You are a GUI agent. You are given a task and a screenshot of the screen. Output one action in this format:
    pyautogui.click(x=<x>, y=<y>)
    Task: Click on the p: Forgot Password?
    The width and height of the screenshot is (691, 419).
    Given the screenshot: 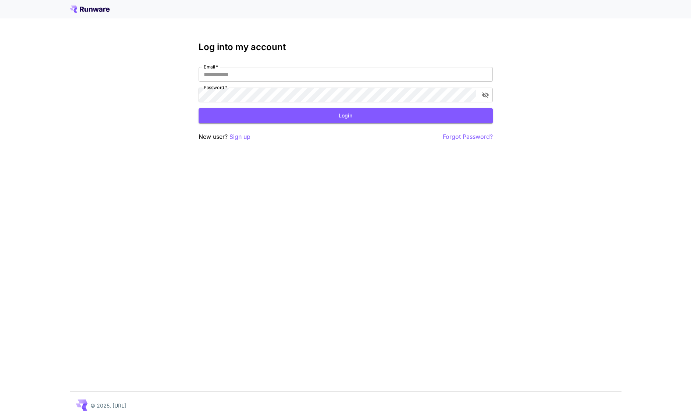 What is the action you would take?
    pyautogui.click(x=468, y=136)
    